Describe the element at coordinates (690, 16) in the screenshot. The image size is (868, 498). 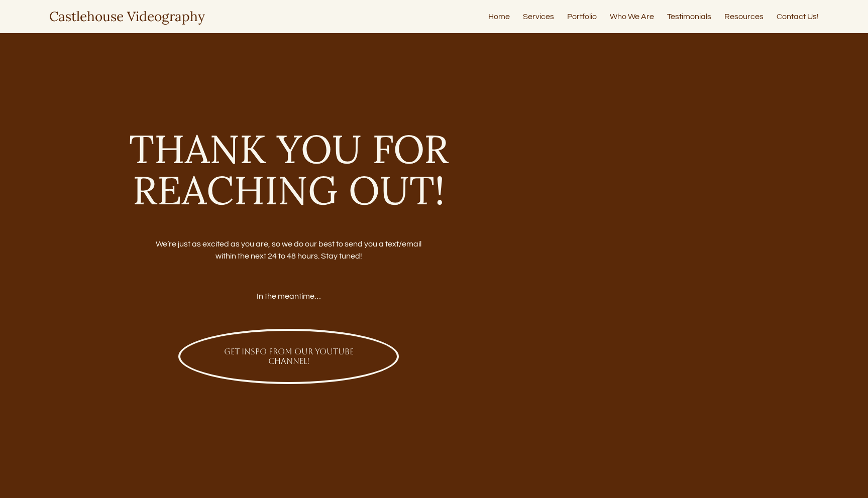
I see `a: Testimonials` at that location.